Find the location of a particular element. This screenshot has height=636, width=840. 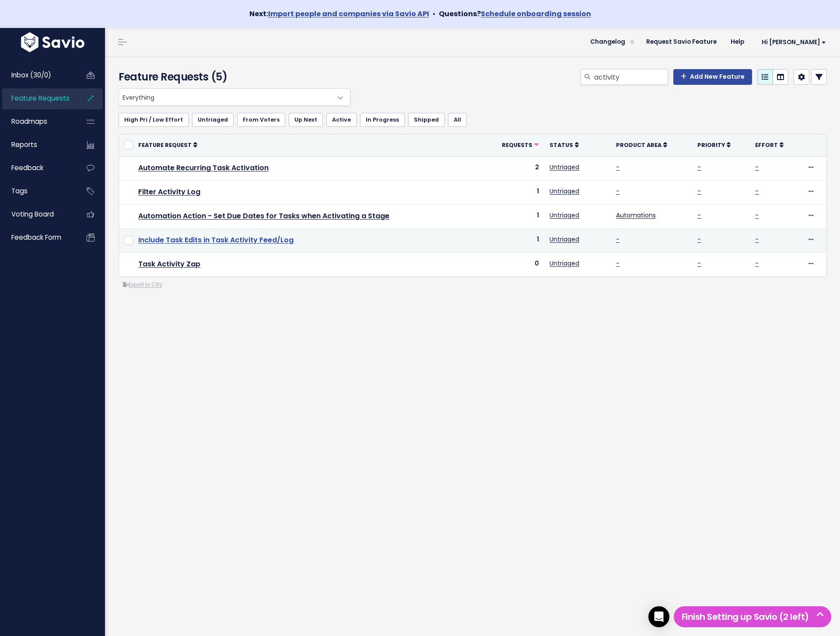

a: Status is located at coordinates (564, 145).